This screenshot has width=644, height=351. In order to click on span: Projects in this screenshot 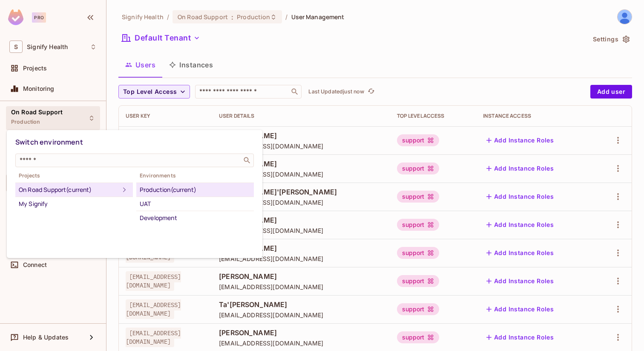, I will do `click(74, 176)`.